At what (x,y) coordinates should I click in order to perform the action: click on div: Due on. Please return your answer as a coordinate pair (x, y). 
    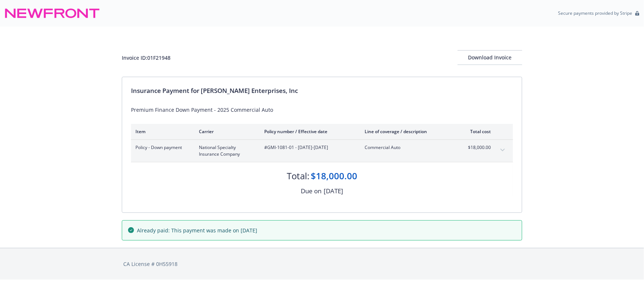
    Looking at the image, I should click on (311, 191).